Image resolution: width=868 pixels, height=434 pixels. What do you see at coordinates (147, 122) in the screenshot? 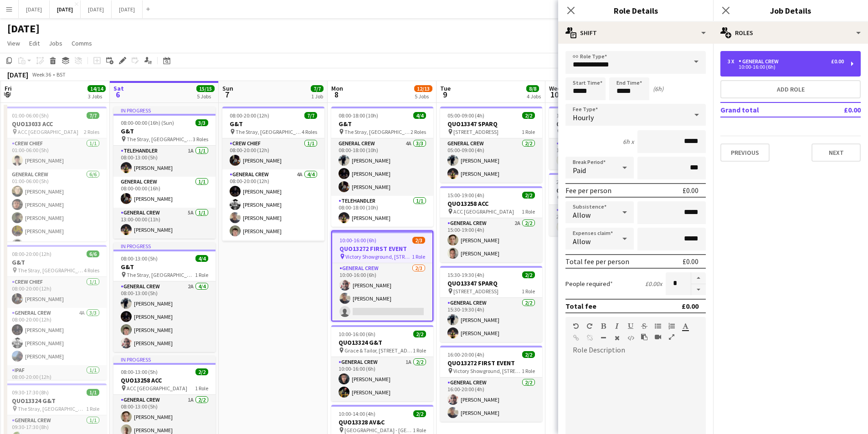
I see `span: 08:00-00:00 (16h) (Sun)` at bounding box center [147, 122].